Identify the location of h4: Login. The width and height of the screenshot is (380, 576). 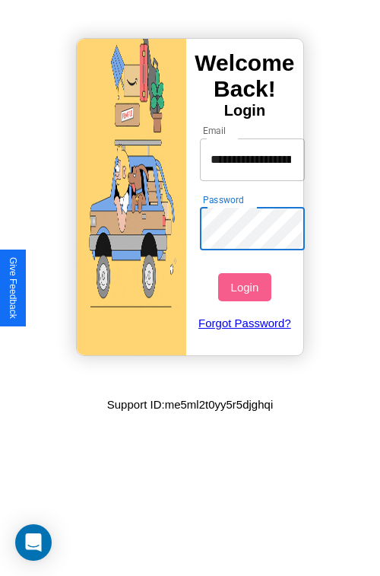
(245, 110).